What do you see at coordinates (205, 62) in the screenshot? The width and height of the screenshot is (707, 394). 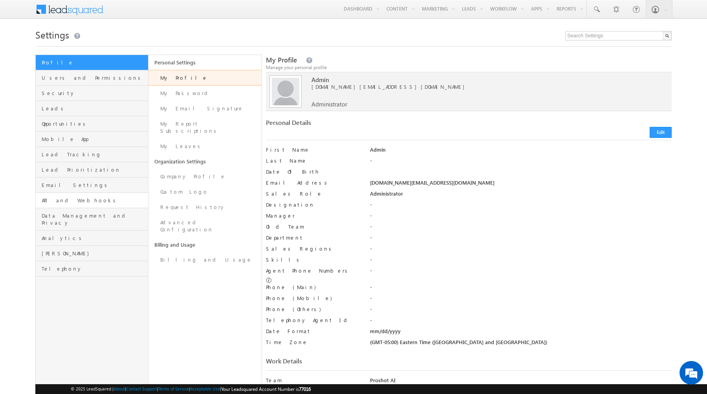 I see `a: Personal Settings` at bounding box center [205, 62].